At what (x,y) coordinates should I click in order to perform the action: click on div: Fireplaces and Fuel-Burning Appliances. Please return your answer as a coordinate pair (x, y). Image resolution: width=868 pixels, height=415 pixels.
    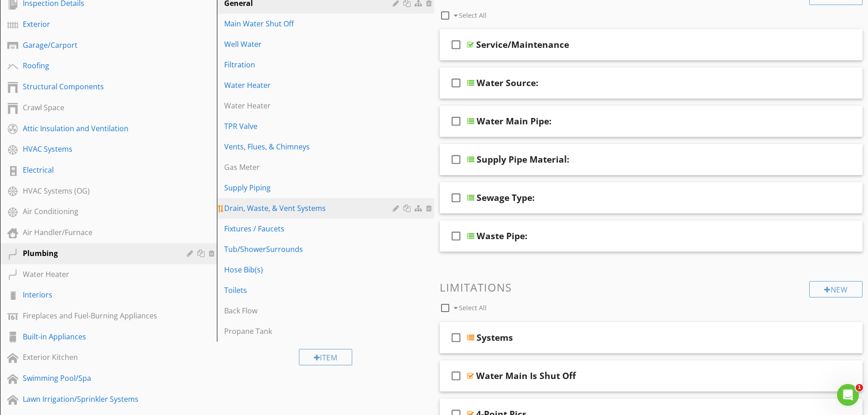
    Looking at the image, I should click on (98, 316).